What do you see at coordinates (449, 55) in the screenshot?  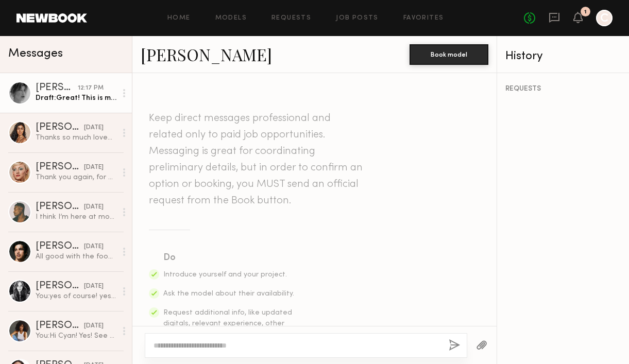 I see `button: Book model` at bounding box center [449, 55].